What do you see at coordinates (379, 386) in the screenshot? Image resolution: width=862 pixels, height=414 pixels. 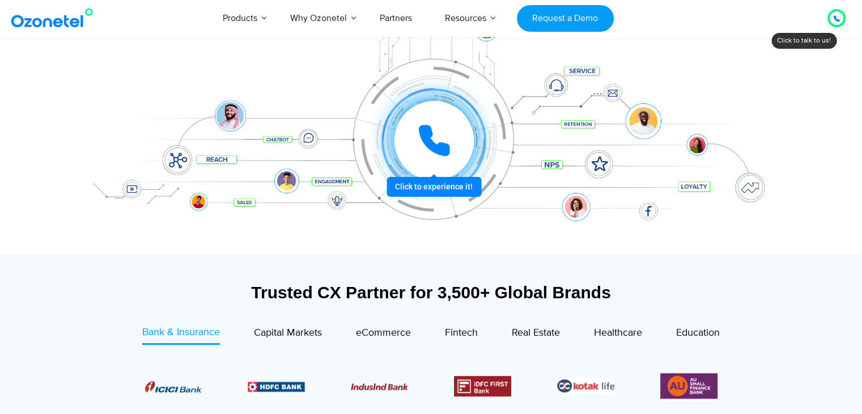 I see `div: 3 / 6` at bounding box center [379, 386].